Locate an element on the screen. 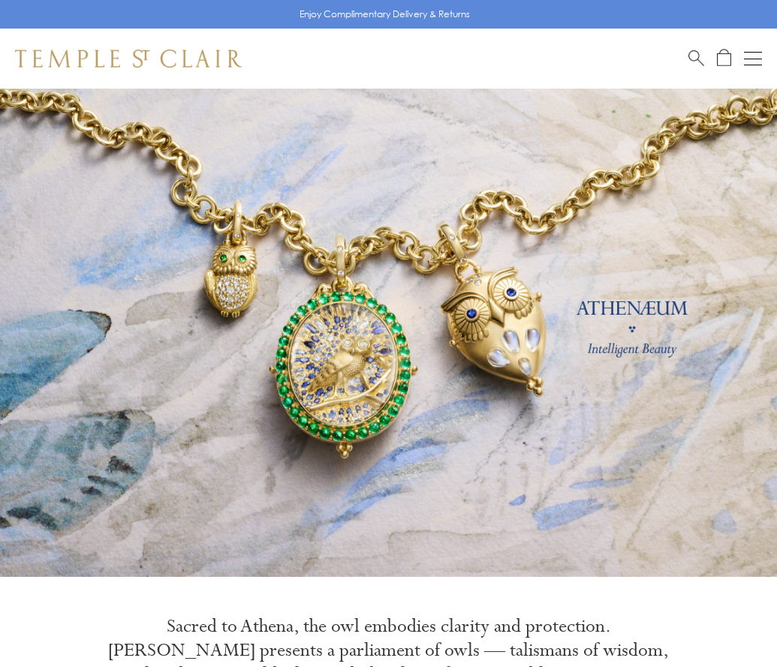 This screenshot has height=667, width=777. a: Search is located at coordinates (696, 58).